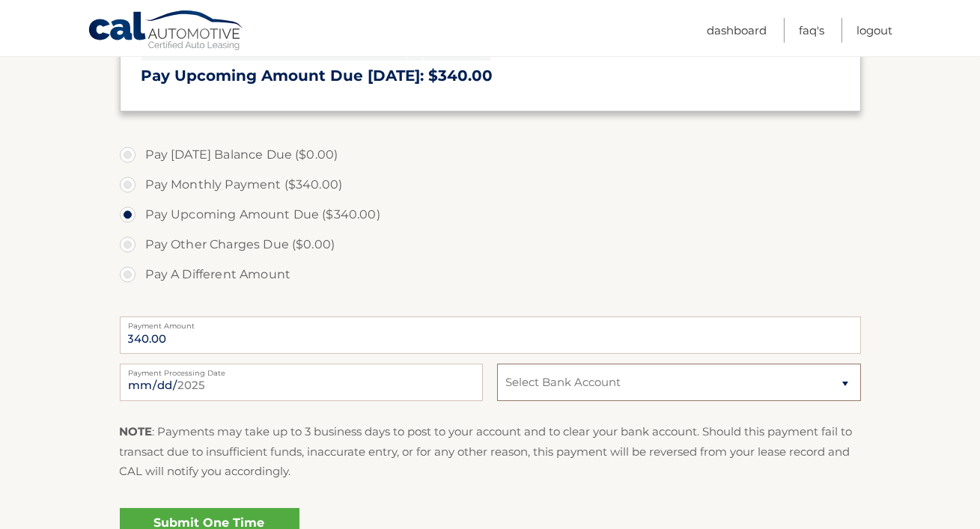 This screenshot has width=980, height=529. Describe the element at coordinates (490, 323) in the screenshot. I see `label: Payment Amount` at that location.